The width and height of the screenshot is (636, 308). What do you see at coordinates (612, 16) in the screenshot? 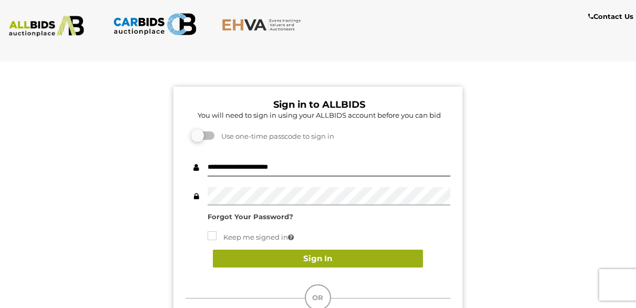
I see `a: Contact Us` at bounding box center [612, 16].